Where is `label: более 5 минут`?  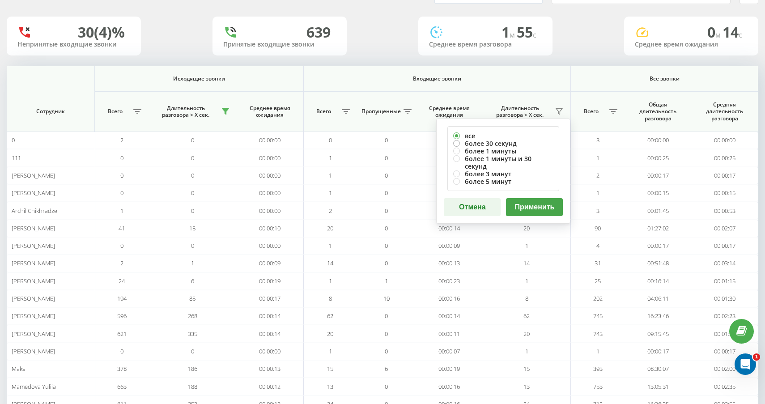 label: более 5 минут is located at coordinates (503, 181).